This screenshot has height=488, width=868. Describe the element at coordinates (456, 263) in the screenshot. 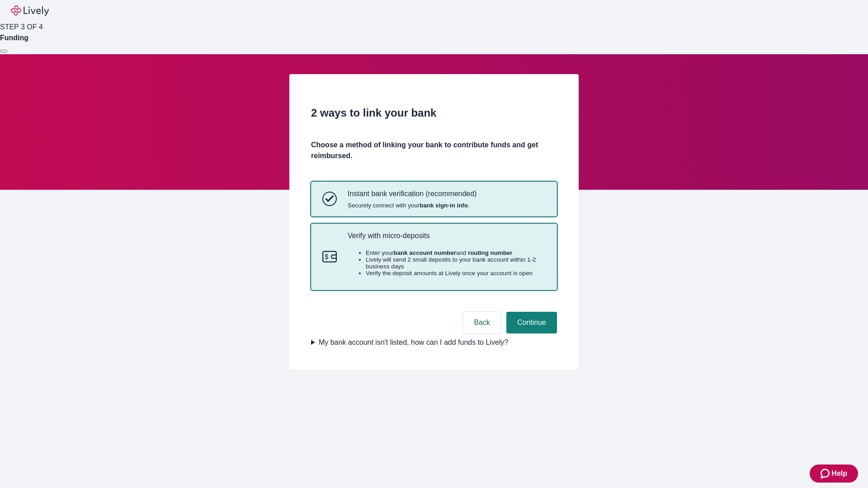

I see `li: Lively will send 2 small deposits to your bank account within 1-2 business days` at that location.